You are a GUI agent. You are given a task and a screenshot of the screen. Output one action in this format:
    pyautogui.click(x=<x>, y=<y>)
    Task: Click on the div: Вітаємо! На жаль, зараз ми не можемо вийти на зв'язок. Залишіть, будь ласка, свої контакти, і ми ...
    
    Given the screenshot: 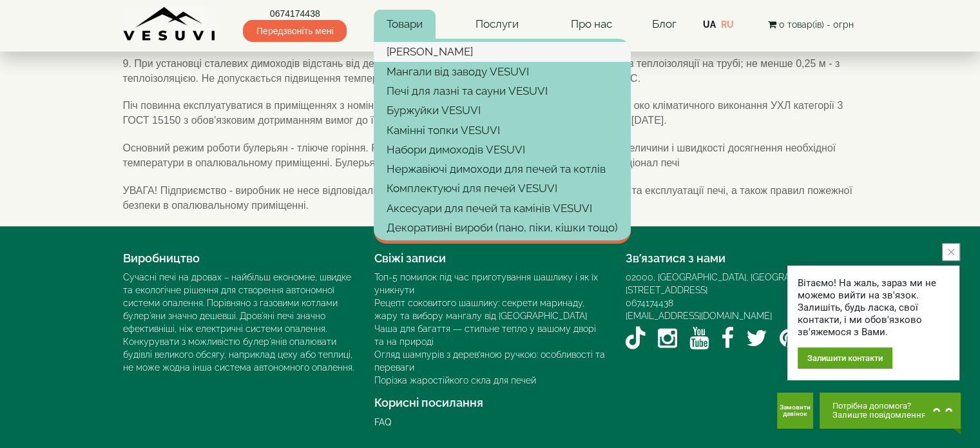 What is the action you would take?
    pyautogui.click(x=873, y=308)
    